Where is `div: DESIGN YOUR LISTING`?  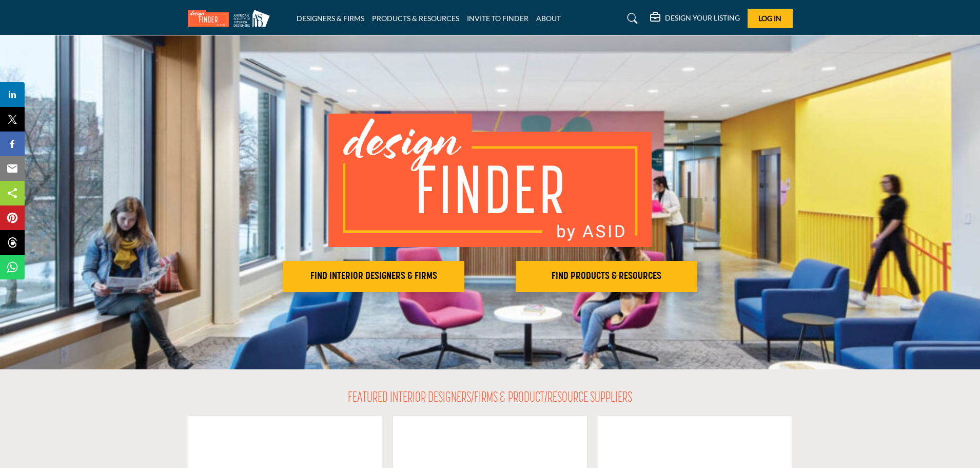
div: DESIGN YOUR LISTING is located at coordinates (695, 19).